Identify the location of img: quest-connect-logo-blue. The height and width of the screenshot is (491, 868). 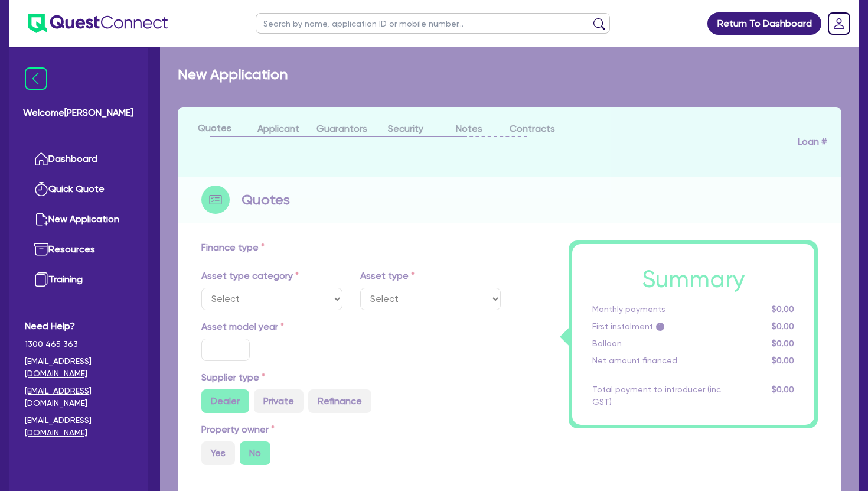
(98, 23).